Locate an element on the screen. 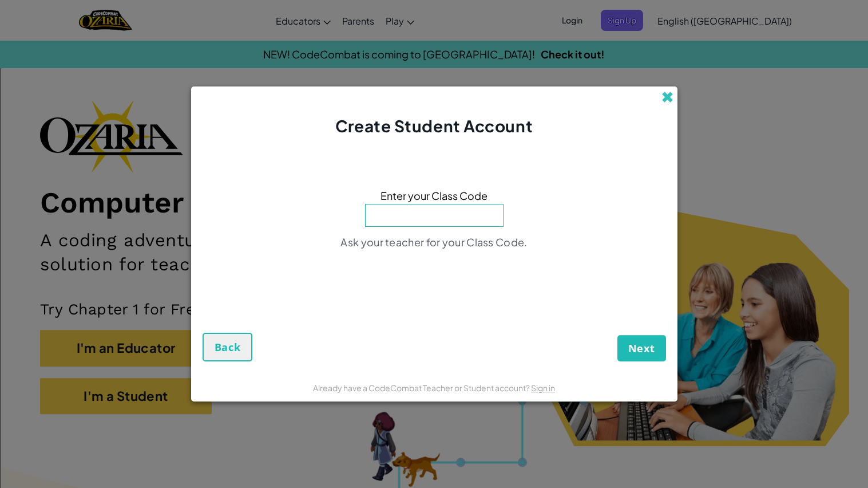  span: Already have a CodeCombat Teacher or Student account? is located at coordinates (422, 387).